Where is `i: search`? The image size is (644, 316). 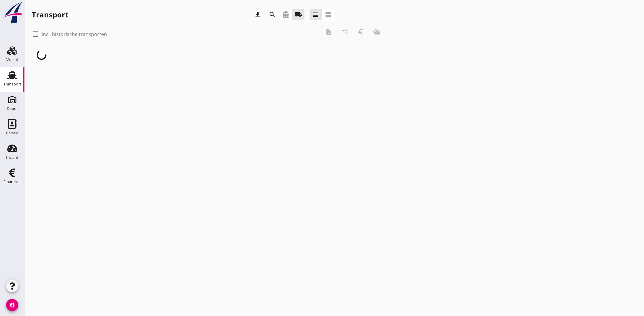 i: search is located at coordinates (273, 15).